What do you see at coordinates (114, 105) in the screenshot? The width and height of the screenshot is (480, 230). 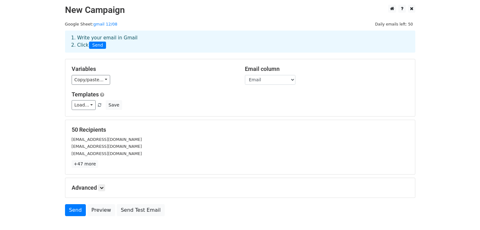 I see `button: Save` at bounding box center [114, 105].